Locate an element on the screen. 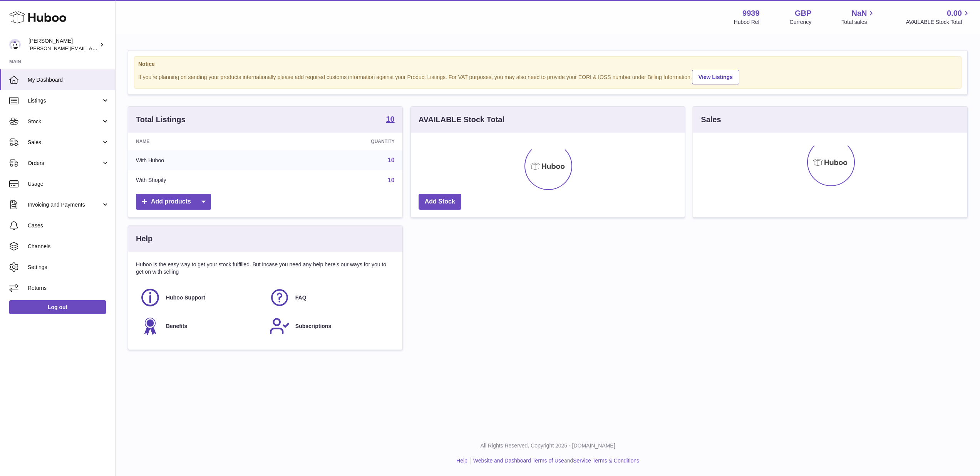 This screenshot has height=476, width=980. a: Help is located at coordinates (462, 460).